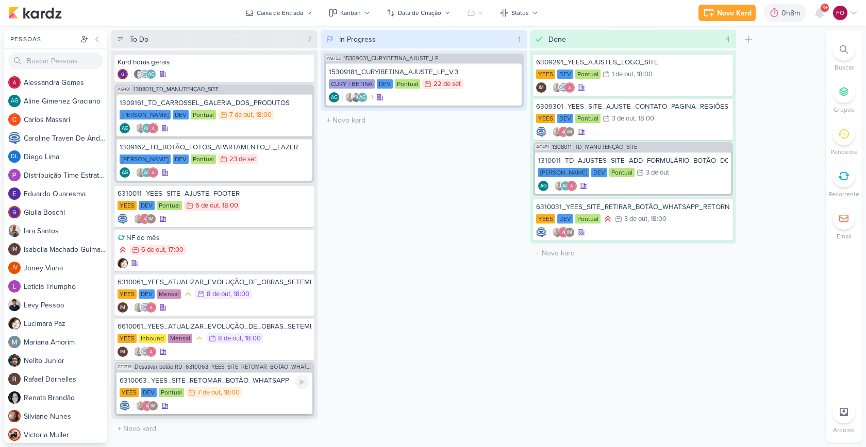 The image size is (866, 447). What do you see at coordinates (174, 250) in the screenshot?
I see `div: , 17:00` at bounding box center [174, 250].